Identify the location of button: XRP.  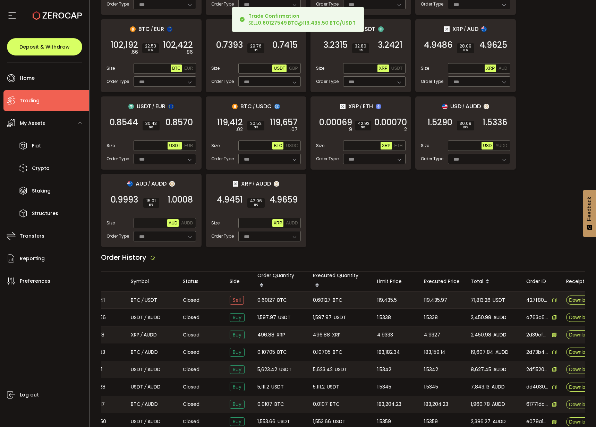
(383, 68).